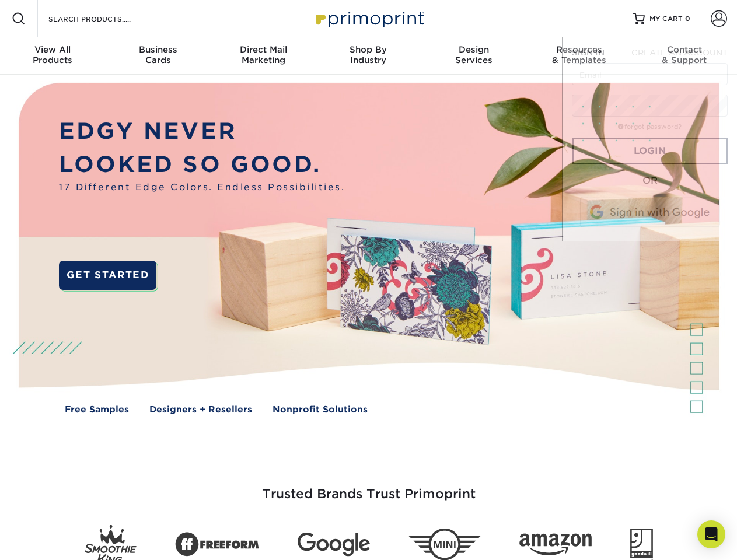 Image resolution: width=737 pixels, height=560 pixels. Describe the element at coordinates (711, 535) in the screenshot. I see `div: Open Intercom Messenger` at that location.